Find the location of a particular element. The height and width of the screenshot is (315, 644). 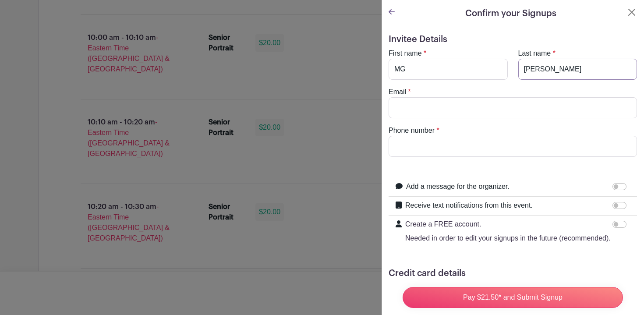

label: Add a message for the organizer. is located at coordinates (458, 187).